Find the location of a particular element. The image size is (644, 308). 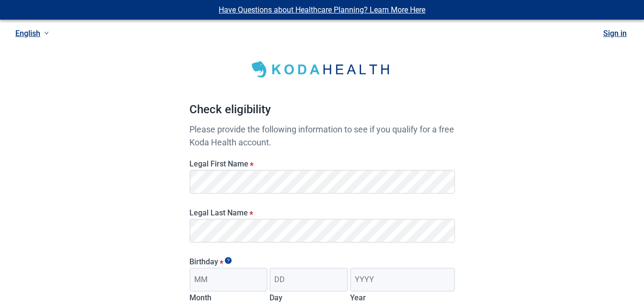

input: Birth day is located at coordinates (309, 280).